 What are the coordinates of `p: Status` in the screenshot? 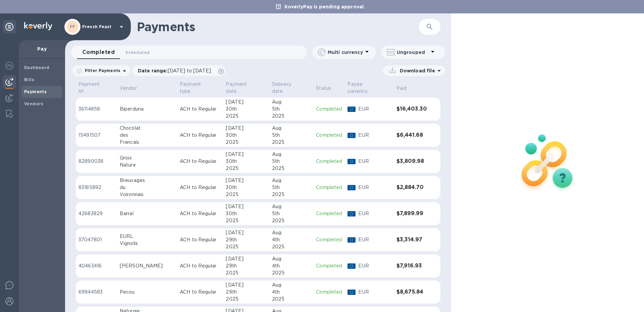 It's located at (323, 88).